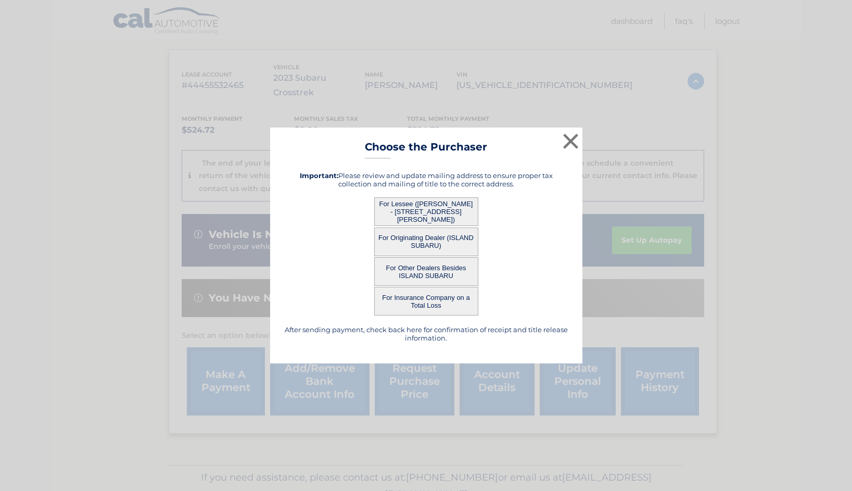  Describe the element at coordinates (426, 301) in the screenshot. I see `button: For Insurance Company on a Total Loss` at that location.